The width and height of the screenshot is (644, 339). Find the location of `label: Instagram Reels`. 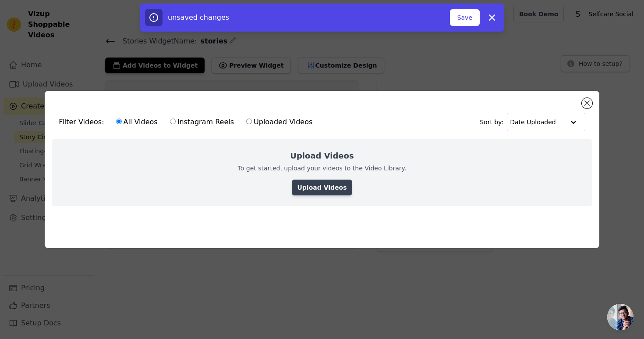

label: Instagram Reels is located at coordinates (202, 122).